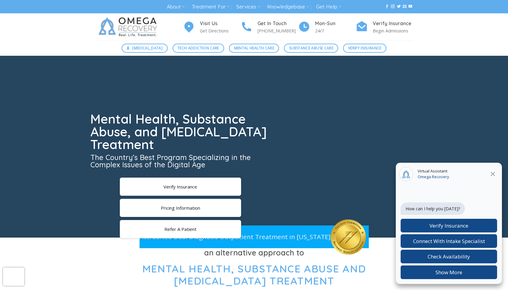 Image resolution: width=508 pixels, height=290 pixels. What do you see at coordinates (278, 24) in the screenshot?
I see `h4: Get In Touch` at bounding box center [278, 24].